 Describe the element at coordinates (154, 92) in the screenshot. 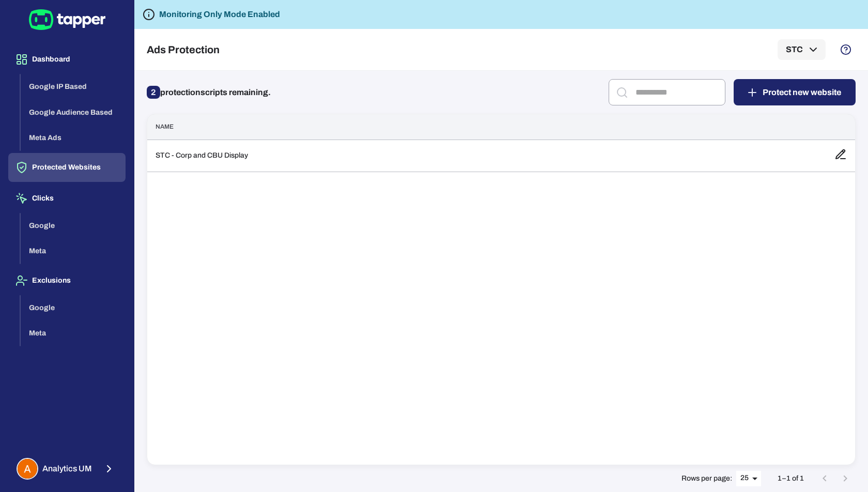

I see `span: 2` at that location.